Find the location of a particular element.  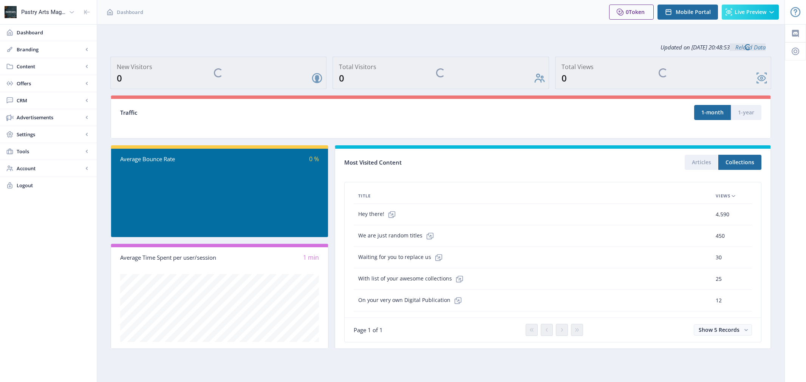

span: Token is located at coordinates (637, 12).